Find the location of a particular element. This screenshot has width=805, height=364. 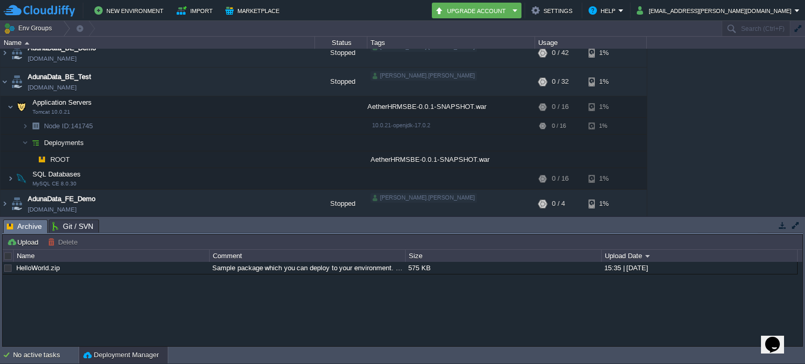

button: Upgrade Account is located at coordinates (472, 10).